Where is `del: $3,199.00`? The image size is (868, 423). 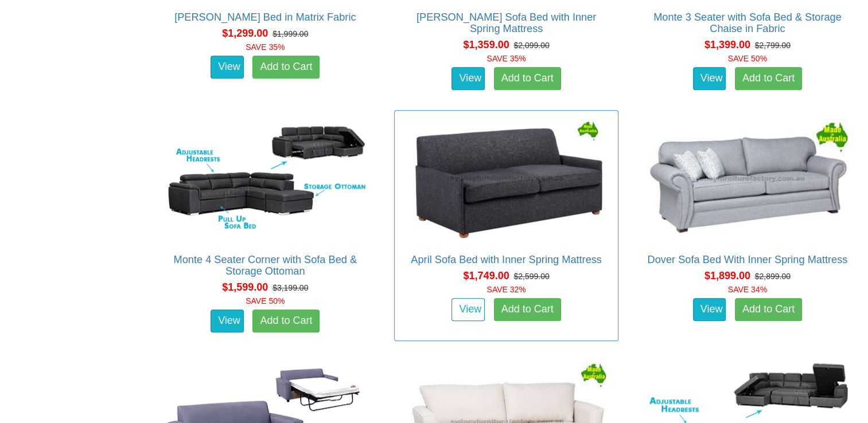
del: $3,199.00 is located at coordinates (290, 288).